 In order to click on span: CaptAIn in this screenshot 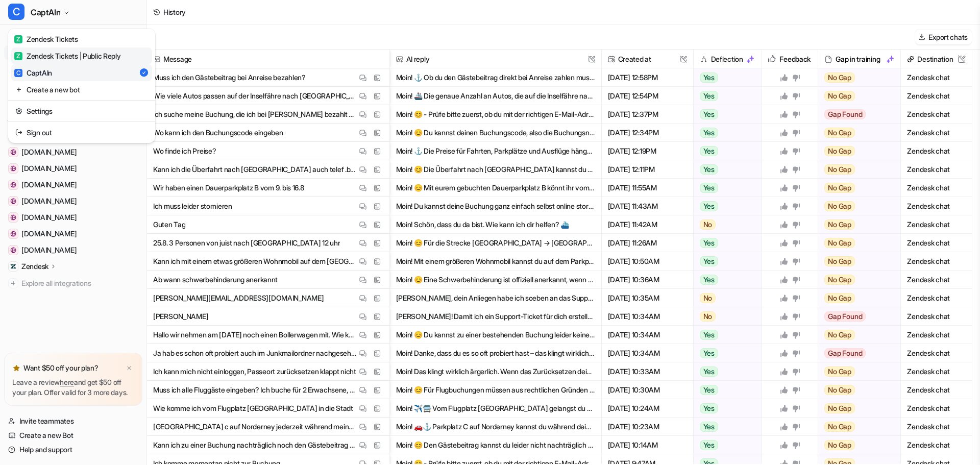, I will do `click(45, 12)`.